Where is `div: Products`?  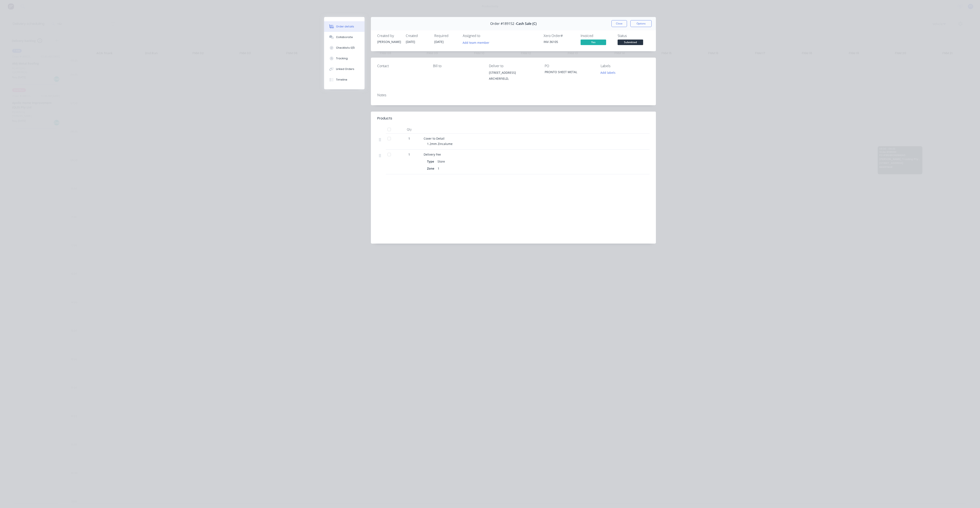 div: Products is located at coordinates (385, 119).